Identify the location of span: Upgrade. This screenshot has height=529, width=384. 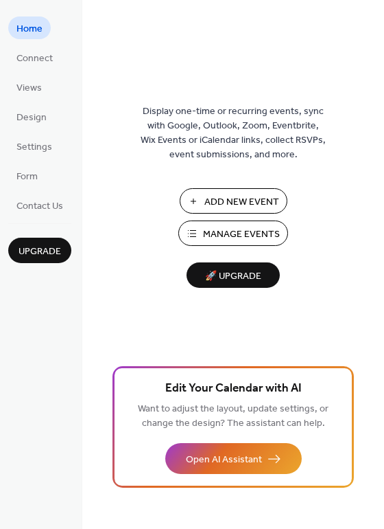
(40, 251).